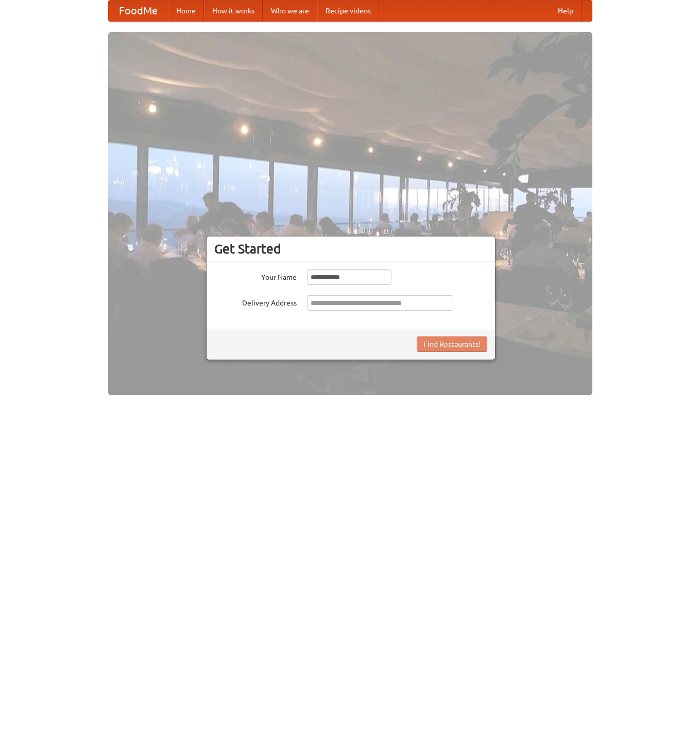 This screenshot has height=729, width=700. I want to click on a: Home, so click(186, 10).